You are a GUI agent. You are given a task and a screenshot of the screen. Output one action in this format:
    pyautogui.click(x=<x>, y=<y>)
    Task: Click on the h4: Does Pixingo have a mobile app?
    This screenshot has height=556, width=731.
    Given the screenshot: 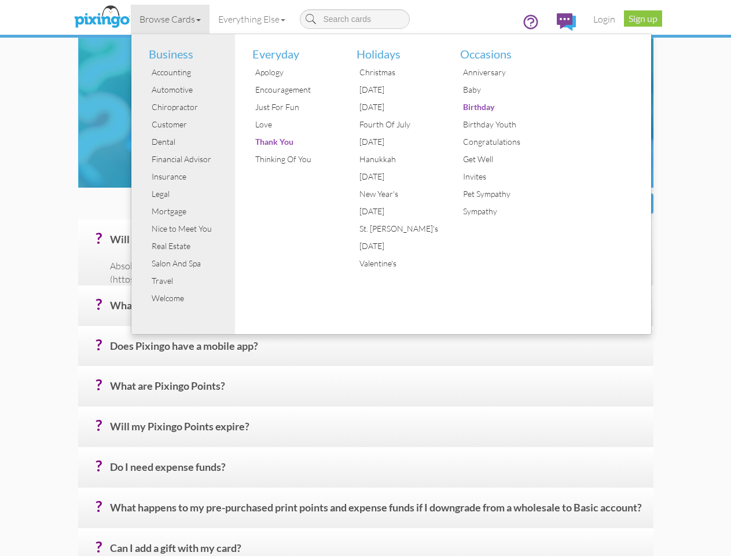 What is the action you would take?
    pyautogui.click(x=377, y=350)
    